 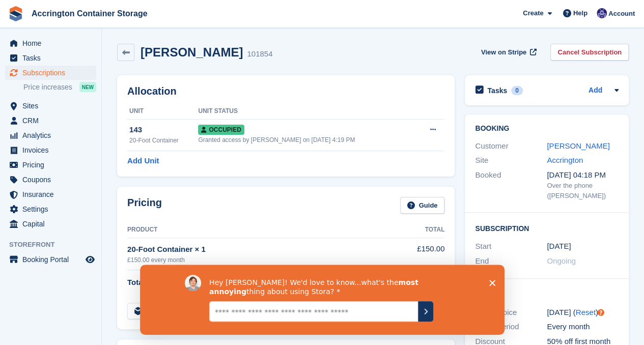 I want to click on div: Booked, so click(x=511, y=185).